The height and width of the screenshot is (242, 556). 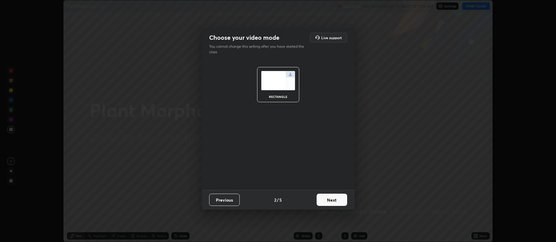 I want to click on h4: 2, so click(x=275, y=200).